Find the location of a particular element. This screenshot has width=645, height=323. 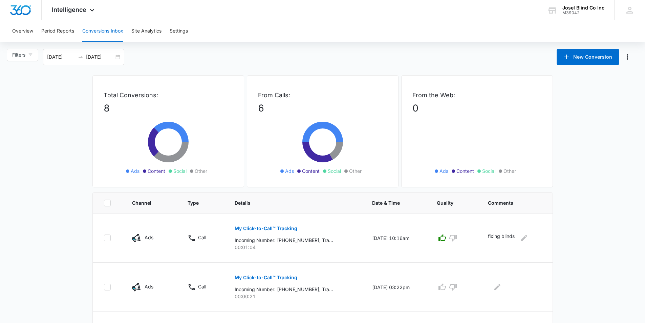

button: Conversions Inbox is located at coordinates (103, 31).